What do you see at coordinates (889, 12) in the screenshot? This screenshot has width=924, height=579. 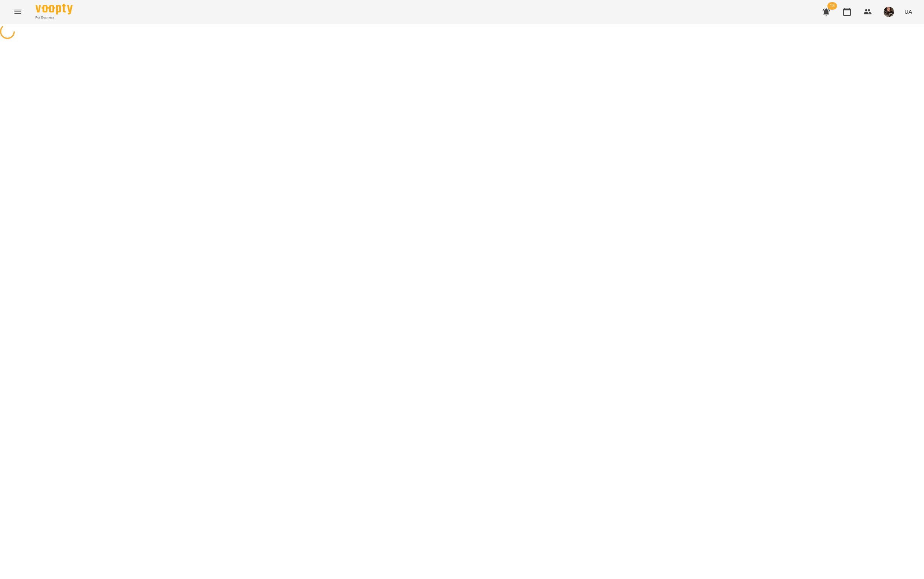 I see `img: 50c54b37278f070f9d74a627e50a0a9b.jpg` at bounding box center [889, 12].